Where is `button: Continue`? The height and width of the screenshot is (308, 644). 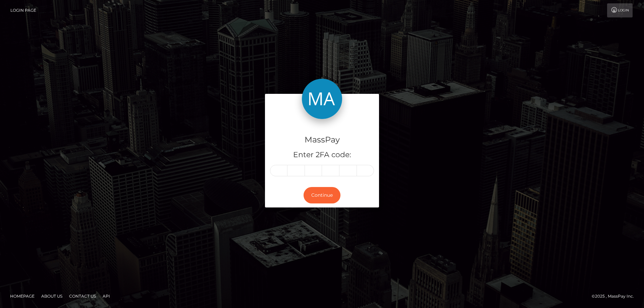 button: Continue is located at coordinates (322, 195).